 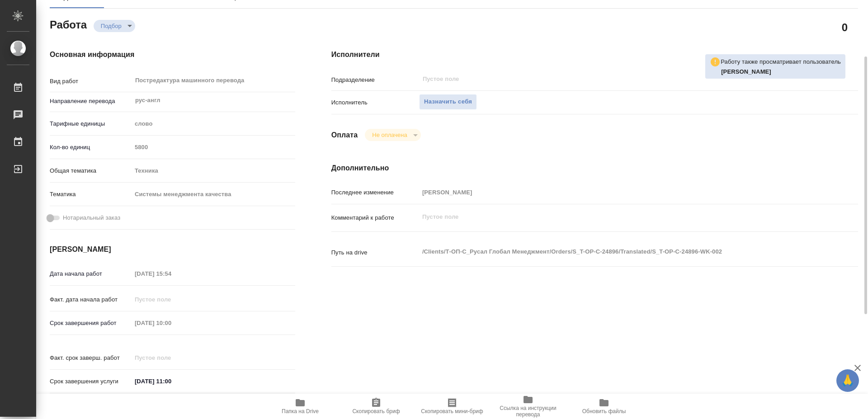 What do you see at coordinates (389, 135) in the screenshot?
I see `button: Не оплачена` at bounding box center [389, 135].